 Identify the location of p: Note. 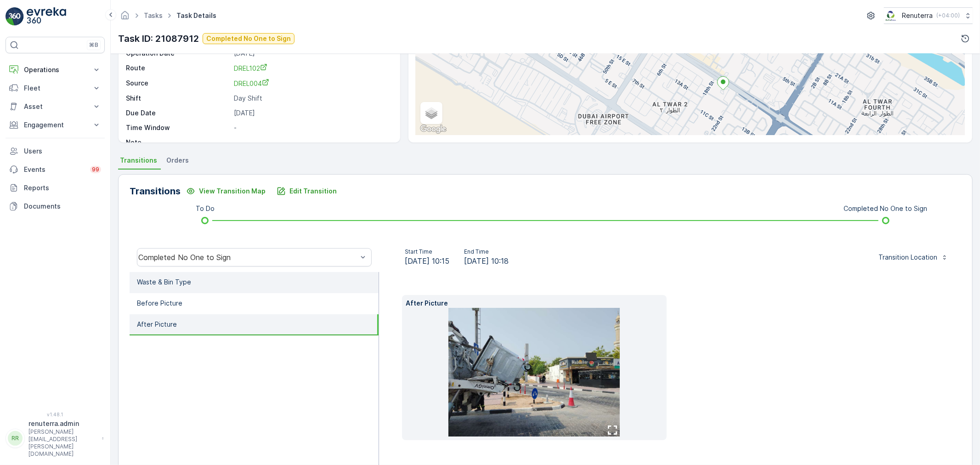
(178, 142).